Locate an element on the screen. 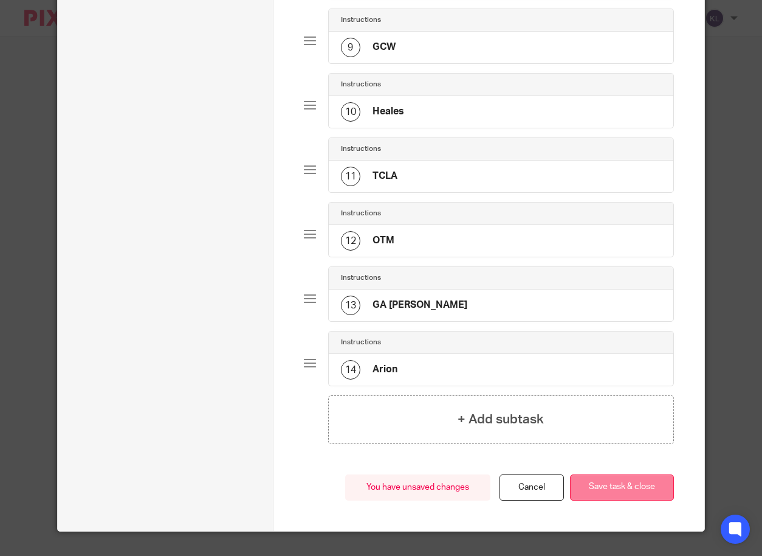 This screenshot has width=762, height=556. h4: Arion is located at coordinates (385, 369).